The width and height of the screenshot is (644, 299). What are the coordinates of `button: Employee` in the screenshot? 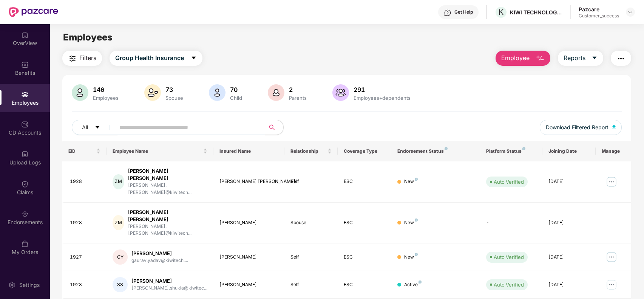 It's located at (523, 58).